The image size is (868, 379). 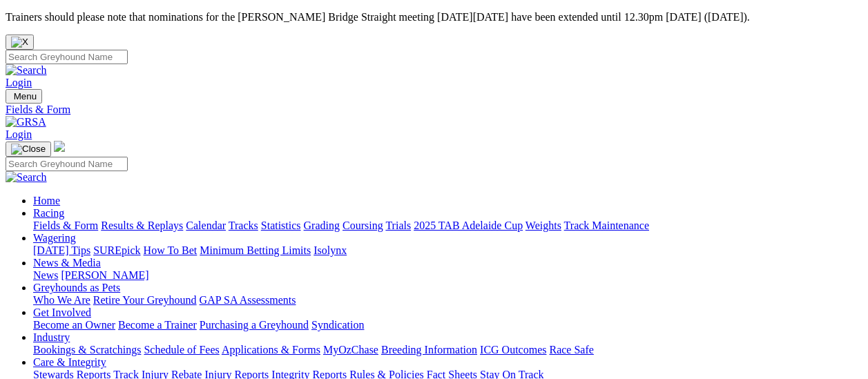 What do you see at coordinates (171, 250) in the screenshot?
I see `a: How To Bet` at bounding box center [171, 250].